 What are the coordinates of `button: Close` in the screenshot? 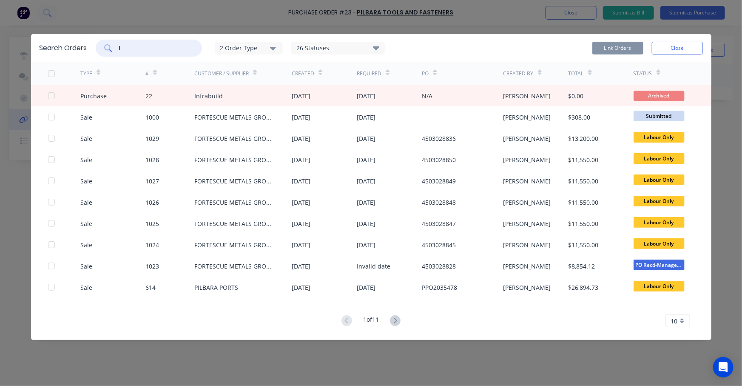 It's located at (677, 48).